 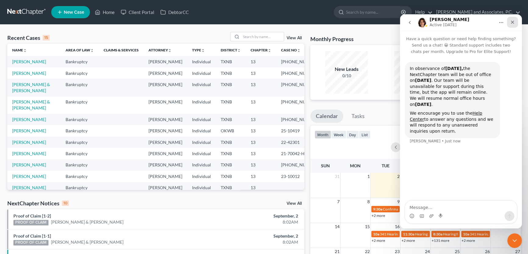 What do you see at coordinates (373, 12) in the screenshot?
I see `input: Search by name...` at bounding box center [373, 12].